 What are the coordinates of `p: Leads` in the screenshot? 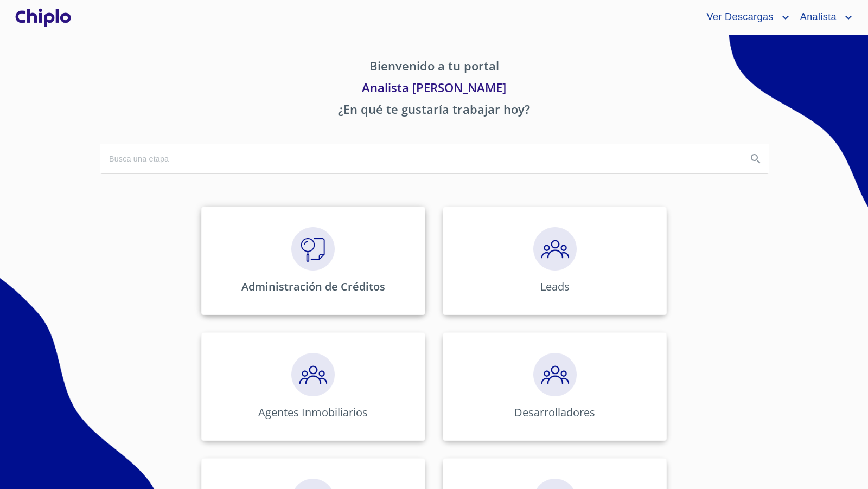 It's located at (555, 286).